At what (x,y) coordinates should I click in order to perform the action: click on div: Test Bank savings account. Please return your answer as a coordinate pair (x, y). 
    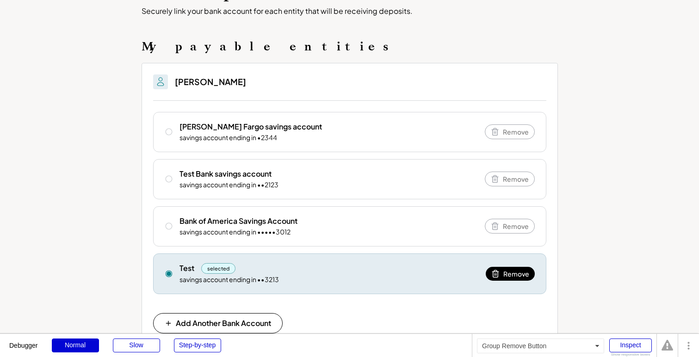
    Looking at the image, I should click on (225, 174).